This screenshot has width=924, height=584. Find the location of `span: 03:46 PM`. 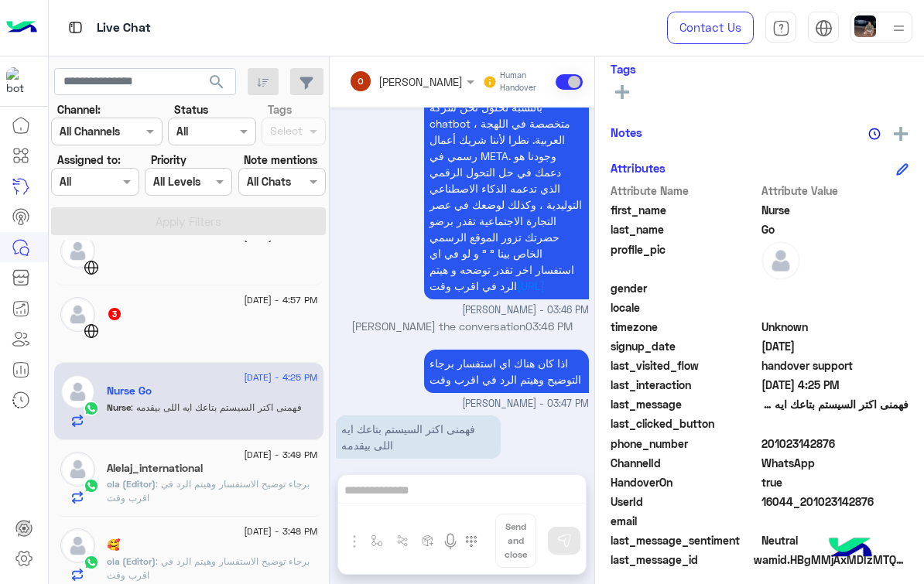

span: 03:46 PM is located at coordinates (549, 325).